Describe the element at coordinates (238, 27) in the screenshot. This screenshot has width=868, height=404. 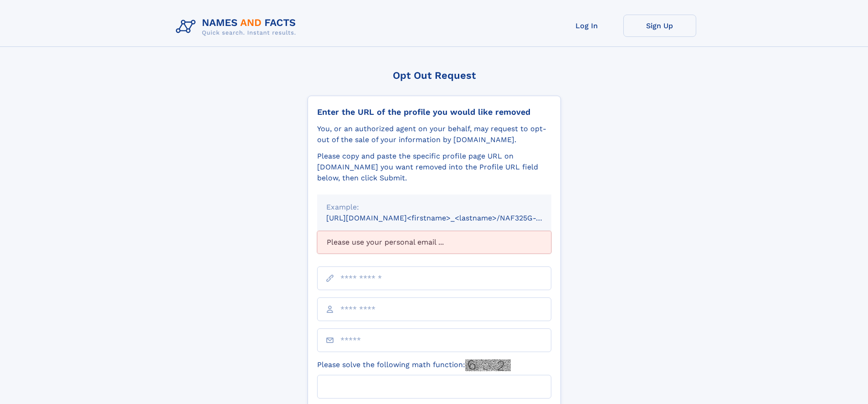
I see `img: Logo Names and Facts` at that location.